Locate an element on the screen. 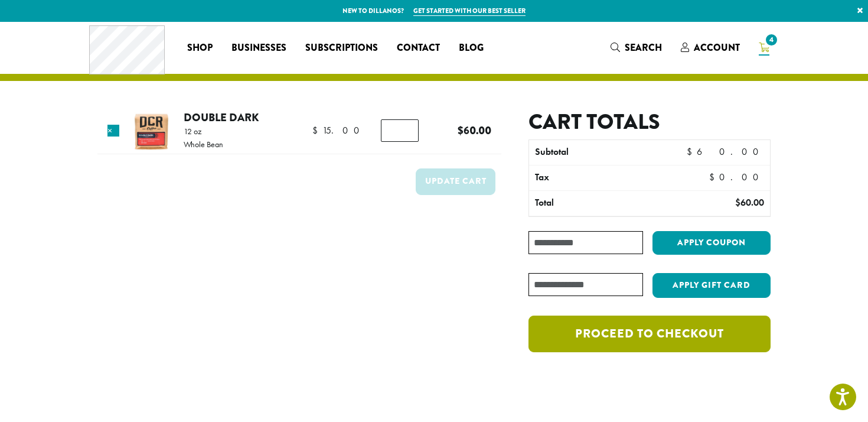 This screenshot has width=868, height=422. h2: Cart totals is located at coordinates (650, 122).